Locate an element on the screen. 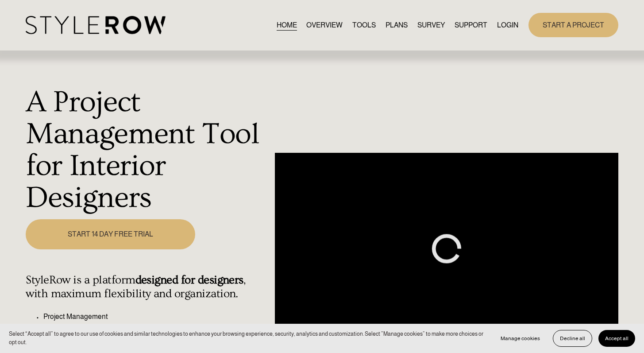 This screenshot has width=644, height=353. img: StyleRow is located at coordinates (95, 25).